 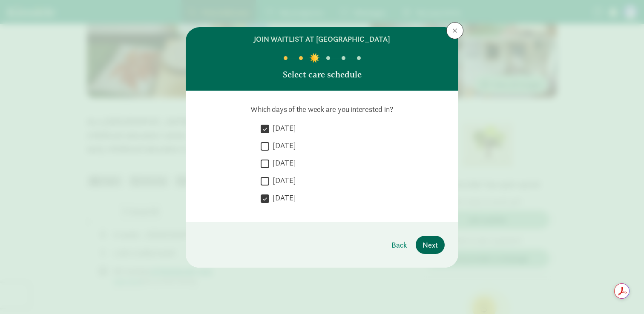 I want to click on span: Back, so click(x=399, y=245).